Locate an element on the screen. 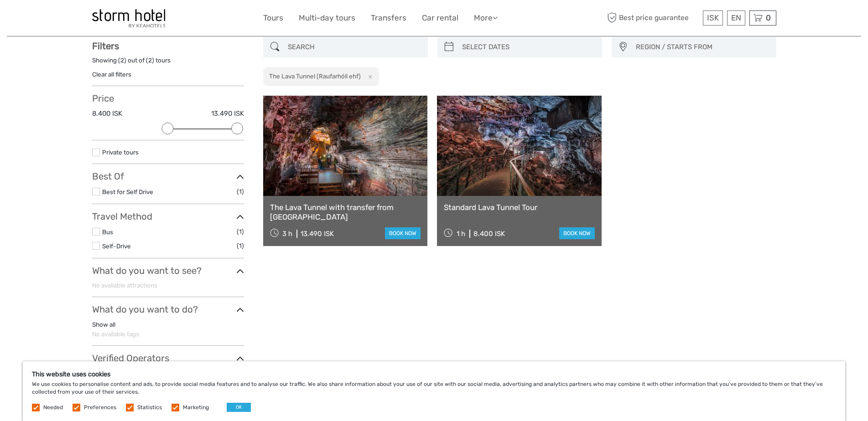 The width and height of the screenshot is (868, 421). label: 8.400 ISK is located at coordinates (107, 114).